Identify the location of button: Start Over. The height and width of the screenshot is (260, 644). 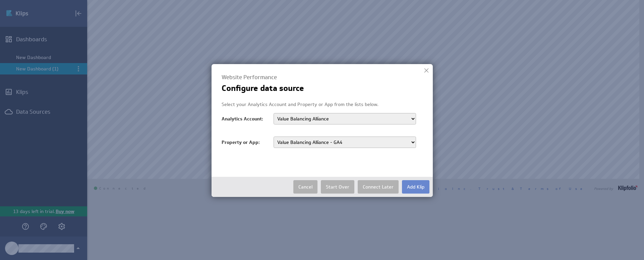
(337, 187).